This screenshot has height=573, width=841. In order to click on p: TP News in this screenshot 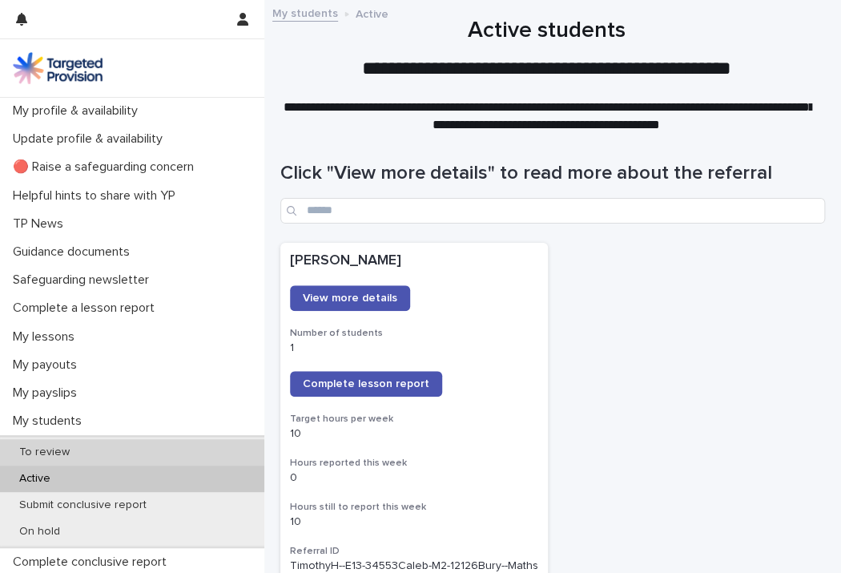, I will do `click(41, 224)`.